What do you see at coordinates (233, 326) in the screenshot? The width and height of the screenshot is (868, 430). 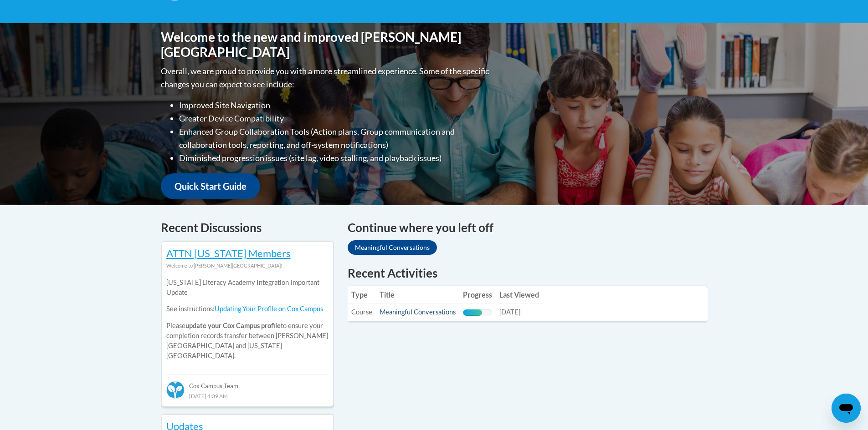 I see `b: update your Cox Campus profile` at bounding box center [233, 326].